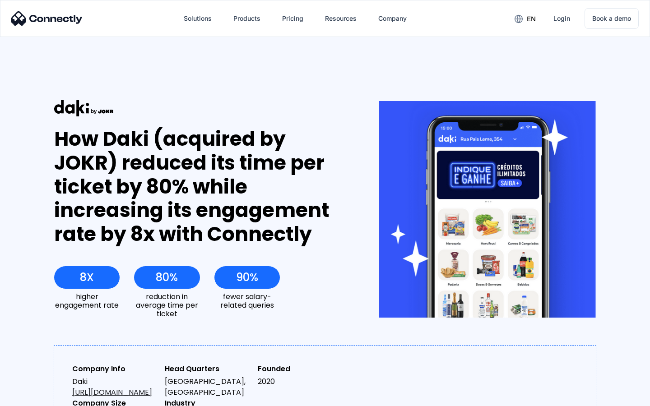 This screenshot has width=650, height=406. I want to click on div: Products, so click(247, 18).